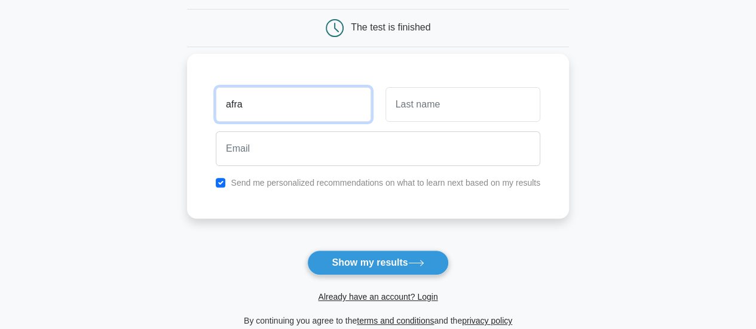  Describe the element at coordinates (386, 183) in the screenshot. I see `label: Send me personalized recommendations on what to learn next based on my results` at that location.